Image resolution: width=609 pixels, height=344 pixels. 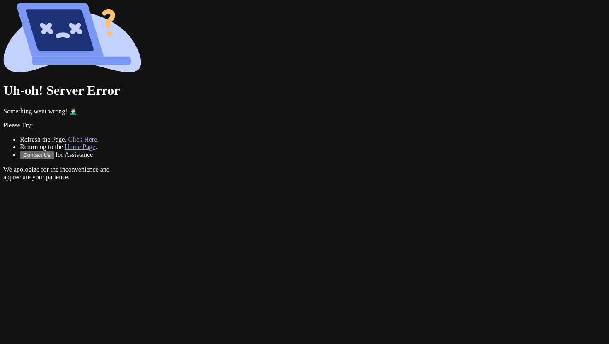 I want to click on li: for Assistance, so click(x=313, y=155).